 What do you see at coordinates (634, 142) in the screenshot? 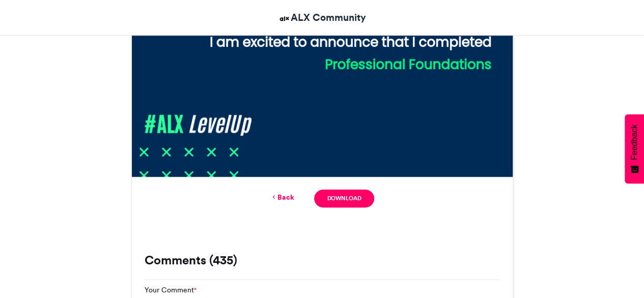
I see `span: Feedback` at bounding box center [634, 142].